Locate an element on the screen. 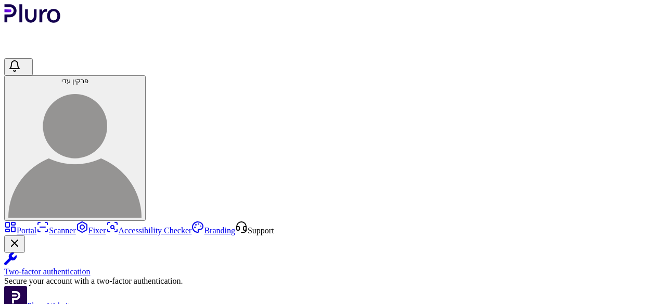 The width and height of the screenshot is (666, 304). img: פרקין עדי is located at coordinates (75, 151).